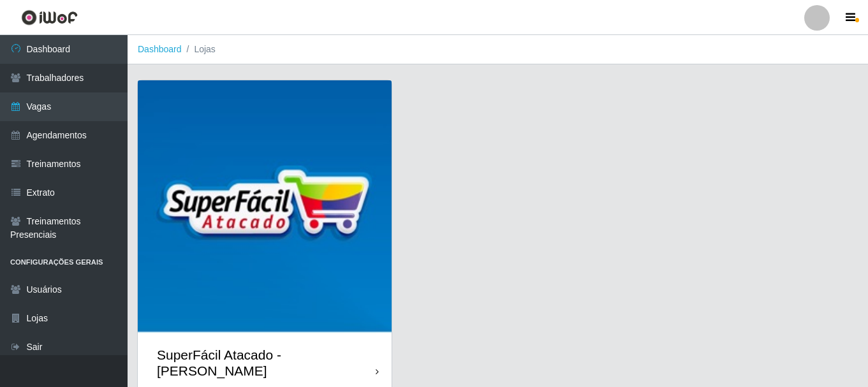  What do you see at coordinates (497, 50) in the screenshot?
I see `nav: breadcrumb` at bounding box center [497, 50].